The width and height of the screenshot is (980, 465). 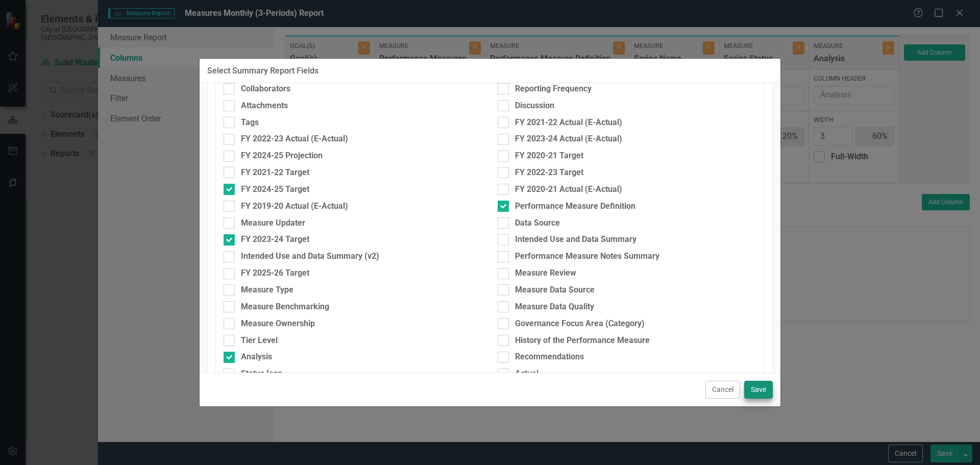 What do you see at coordinates (568, 122) in the screenshot?
I see `div: FY 2021-22 Actual (E-Actual)` at bounding box center [568, 122].